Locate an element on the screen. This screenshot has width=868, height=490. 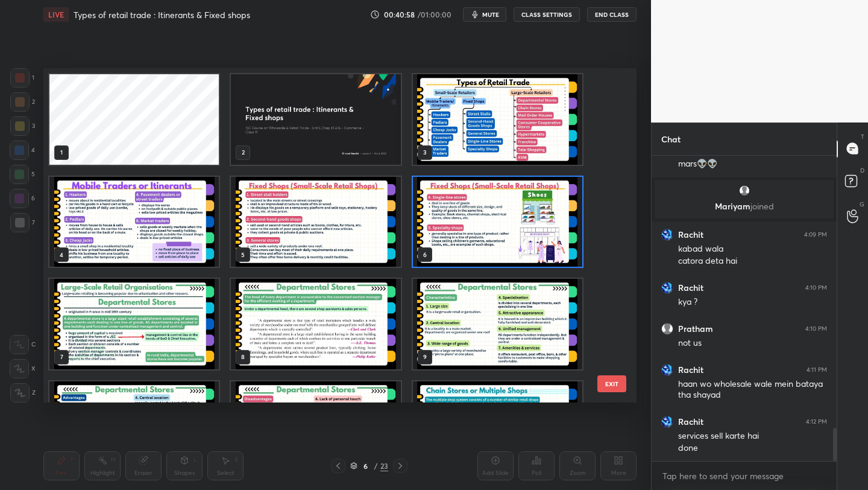
div: not us is located at coordinates (753, 343).